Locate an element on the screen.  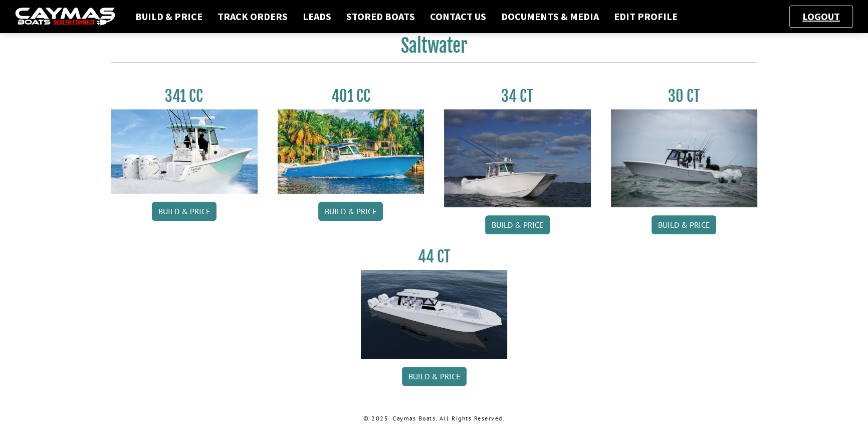
img: 44ct_background.png is located at coordinates (434, 314).